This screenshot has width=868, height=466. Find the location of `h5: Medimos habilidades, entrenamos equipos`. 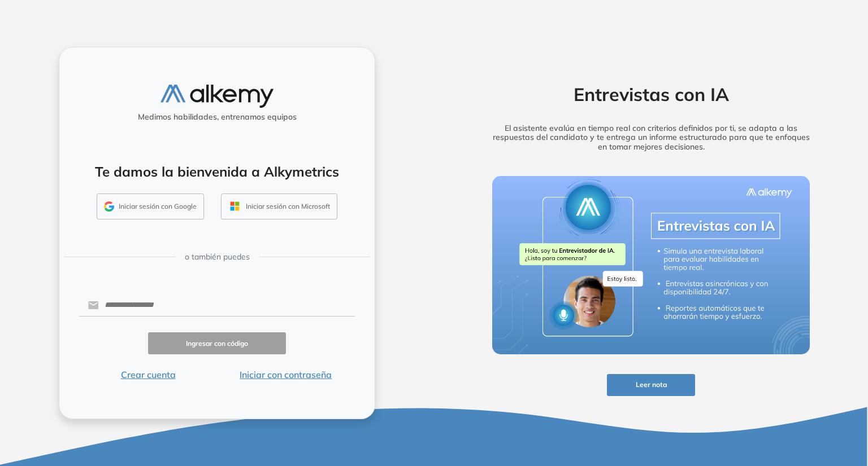

h5: Medimos habilidades, entrenamos equipos is located at coordinates (217, 117).